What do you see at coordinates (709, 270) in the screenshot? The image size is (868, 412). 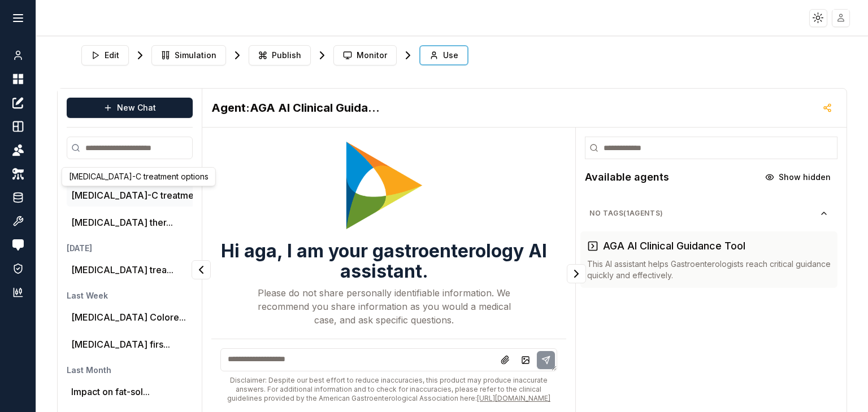 I see `p: This AI assistant helps Gastroenterologists reach critical guidance quickly and effectively.` at bounding box center [709, 270].